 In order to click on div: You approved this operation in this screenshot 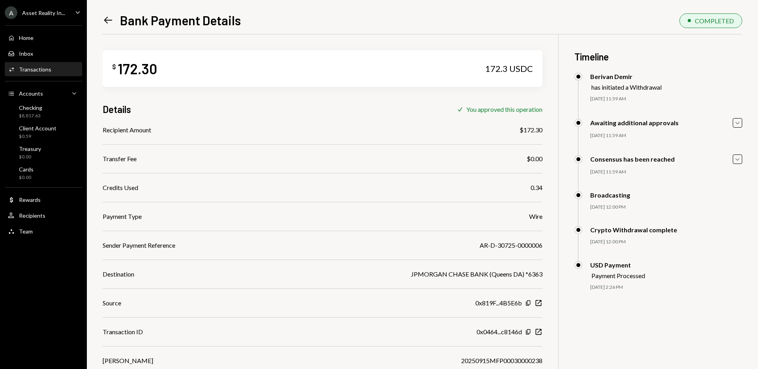, I will do `click(504, 109)`.